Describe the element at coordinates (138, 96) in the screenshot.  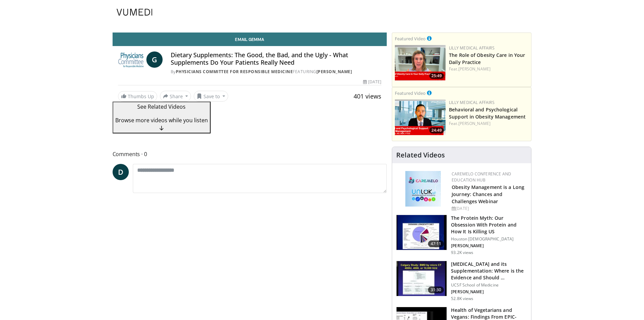
I see `a: Thumbs Up` at that location.